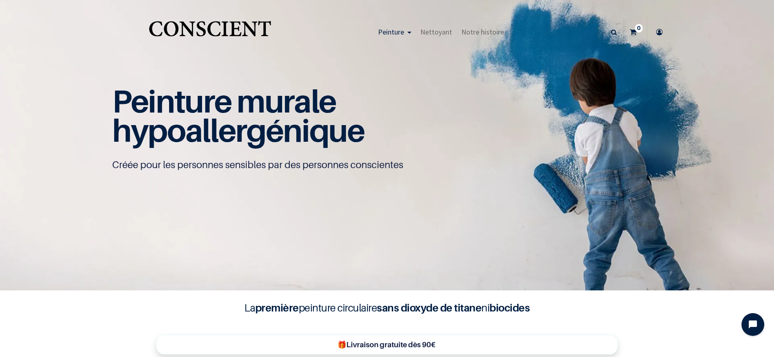 This screenshot has height=357, width=774. I want to click on img: Conscient, so click(210, 32).